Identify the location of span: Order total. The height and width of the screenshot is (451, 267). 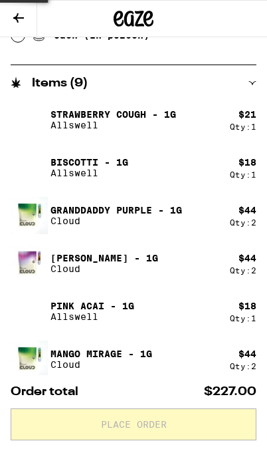
(45, 392).